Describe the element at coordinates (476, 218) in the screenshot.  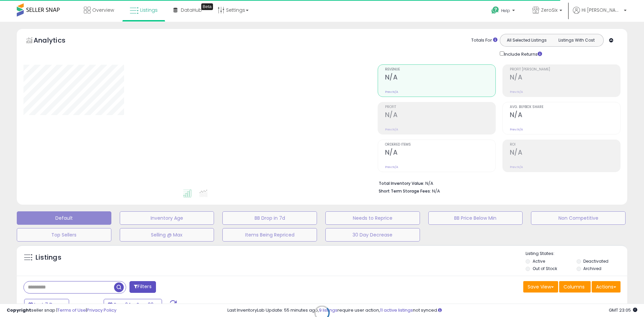
I see `button: BB Price Below Min` at that location.